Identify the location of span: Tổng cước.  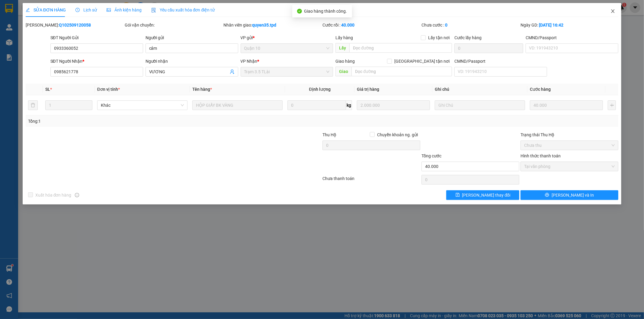
(432, 156).